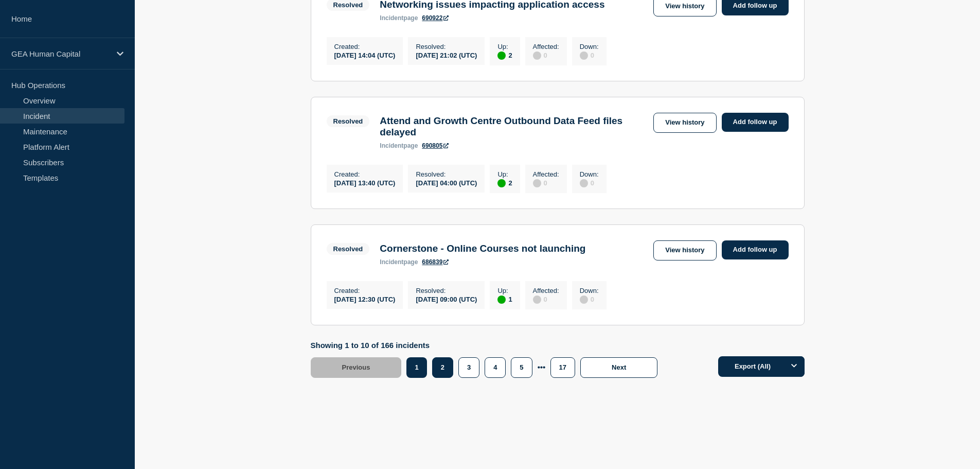 Image resolution: width=980 pixels, height=469 pixels. What do you see at coordinates (356, 367) in the screenshot?
I see `span: Previous` at bounding box center [356, 367].